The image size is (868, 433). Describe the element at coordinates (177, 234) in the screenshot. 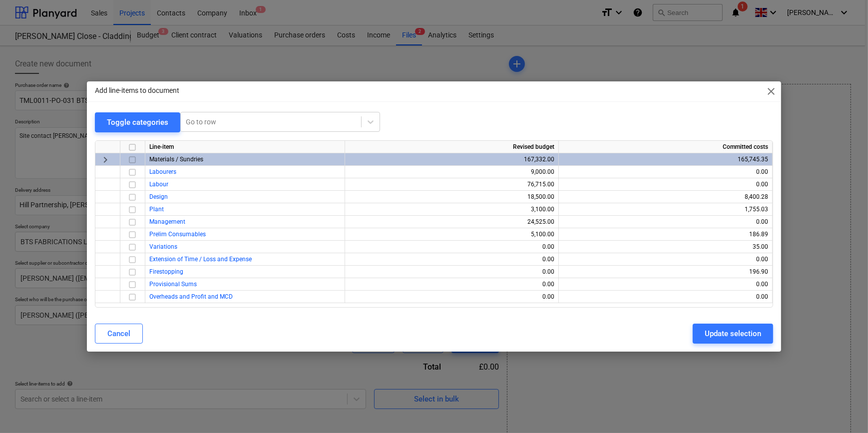

I see `a: Prelim Consumables` at that location.